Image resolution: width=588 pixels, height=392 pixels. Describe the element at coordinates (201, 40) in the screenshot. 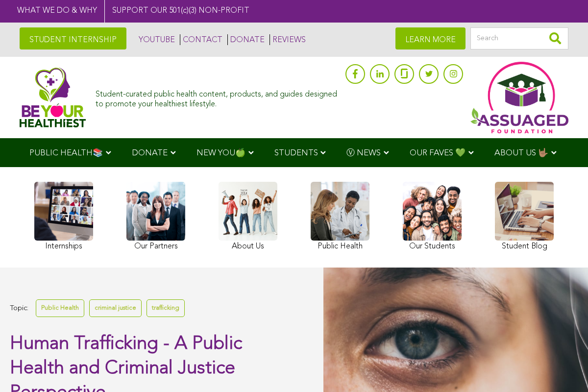

I see `a: CONTACT` at that location.